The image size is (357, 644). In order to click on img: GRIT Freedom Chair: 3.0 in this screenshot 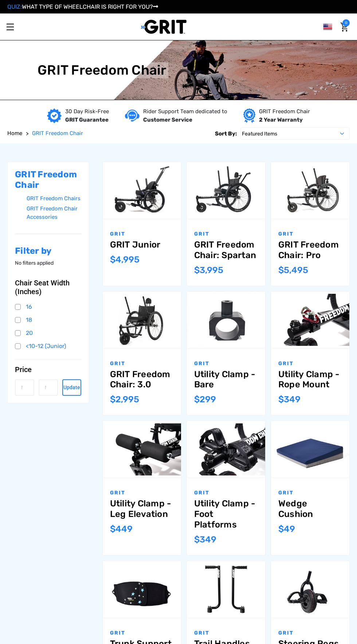, I will do `click(142, 320)`.